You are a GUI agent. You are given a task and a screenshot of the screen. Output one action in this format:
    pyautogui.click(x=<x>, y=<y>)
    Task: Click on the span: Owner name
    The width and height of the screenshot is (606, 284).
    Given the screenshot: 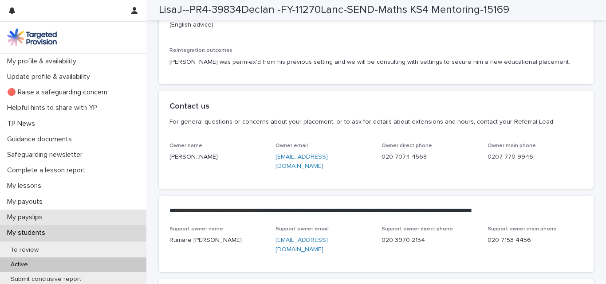 What is the action you would take?
    pyautogui.click(x=186, y=146)
    